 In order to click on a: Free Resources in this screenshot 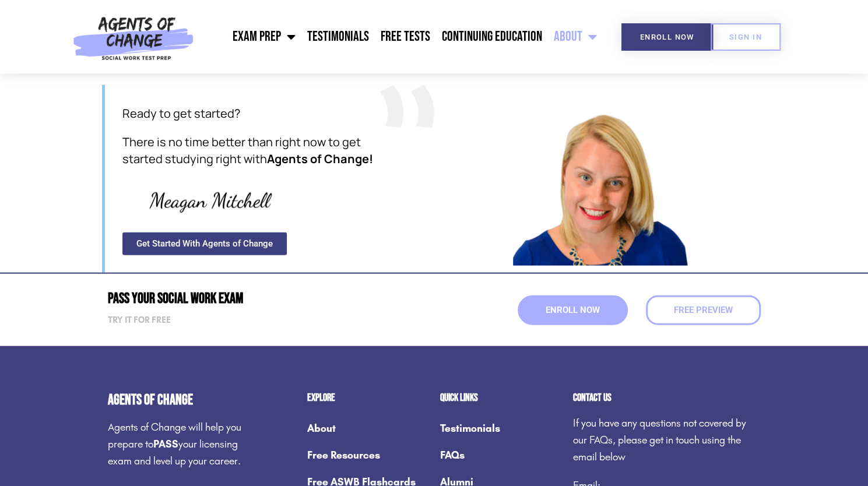, I will do `click(367, 455)`.